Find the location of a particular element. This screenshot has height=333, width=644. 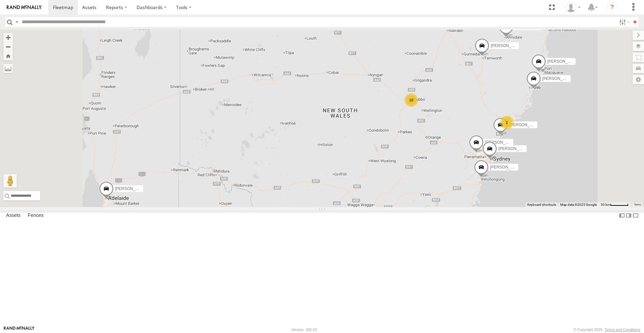

div: Kane McDermott is located at coordinates (573, 7).